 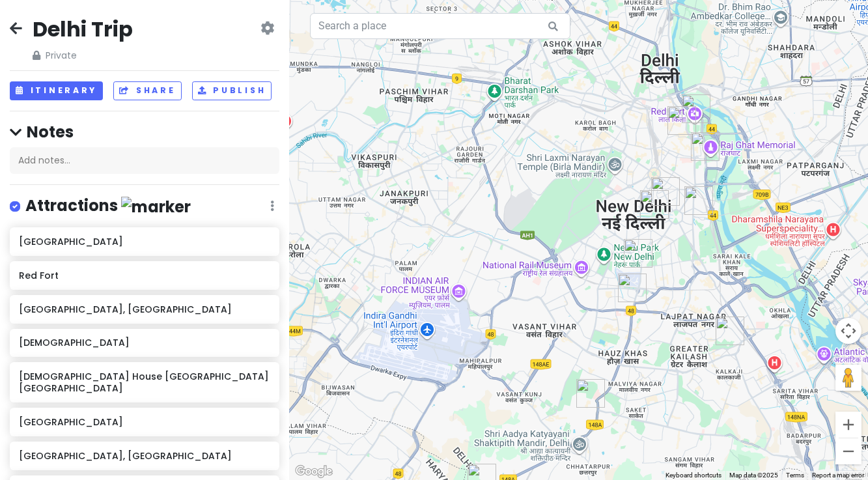 What do you see at coordinates (314, 472) in the screenshot?
I see `img: Google` at bounding box center [314, 472].